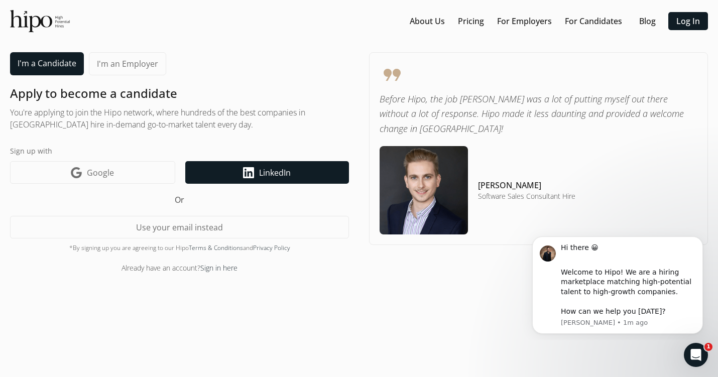 The width and height of the screenshot is (718, 377). I want to click on h1: Apply to become a candidate, so click(179, 93).